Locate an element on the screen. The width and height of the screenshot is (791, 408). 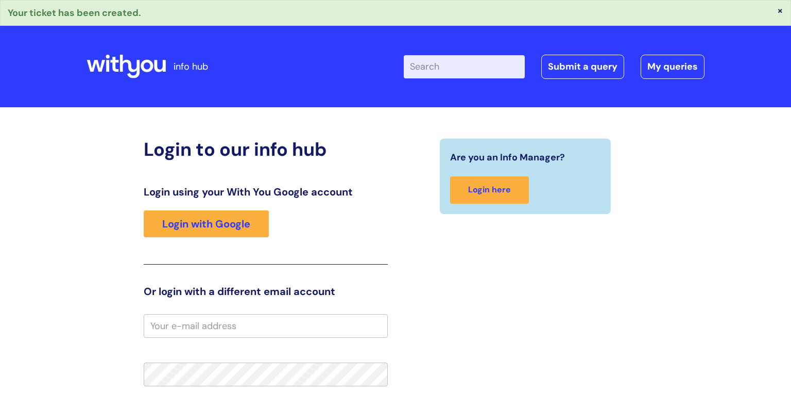
input: Search is located at coordinates (464, 66).